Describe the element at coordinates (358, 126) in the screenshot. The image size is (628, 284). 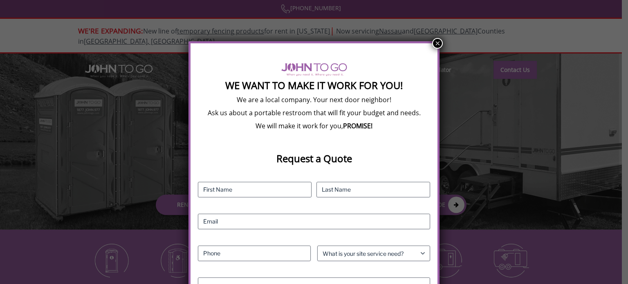
I see `b: PROMISE!` at that location.